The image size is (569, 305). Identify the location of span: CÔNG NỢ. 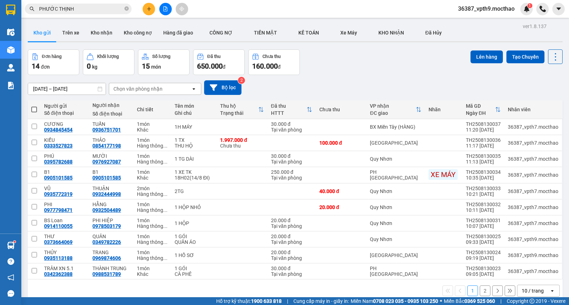
(221, 33).